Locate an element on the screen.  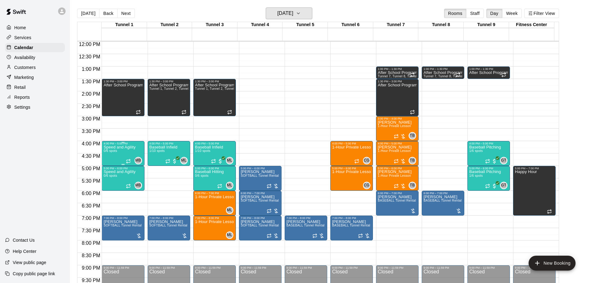
a: Marketing is located at coordinates (35, 77).